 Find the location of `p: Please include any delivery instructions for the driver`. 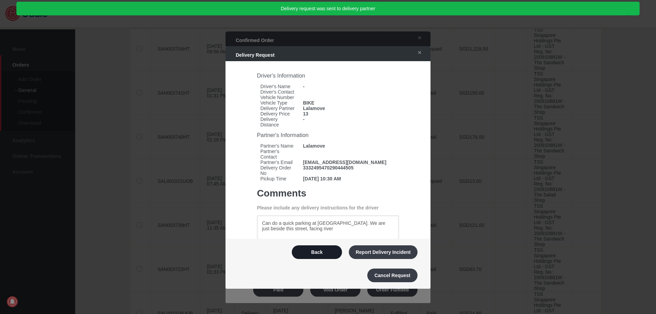

p: Please include any delivery instructions for the driver is located at coordinates (328, 208).